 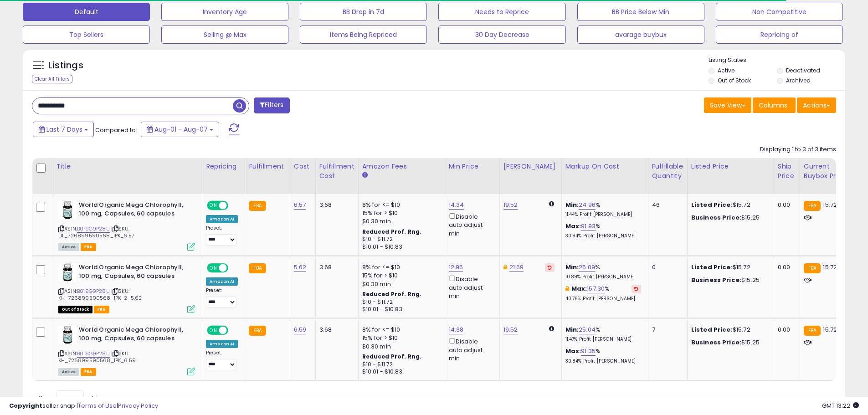 I want to click on span: 2025-08-15 13:22 GMT, so click(x=841, y=405).